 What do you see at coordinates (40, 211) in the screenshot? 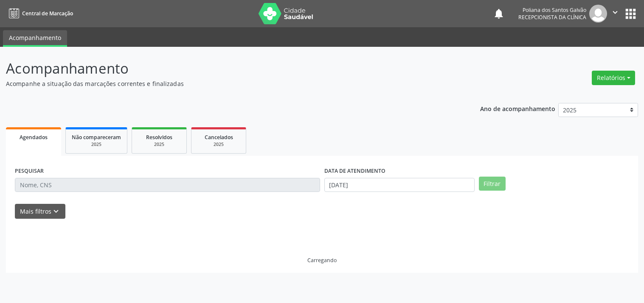
I see `button: Mais filtroskeyboard_arrow_down` at bounding box center [40, 211].